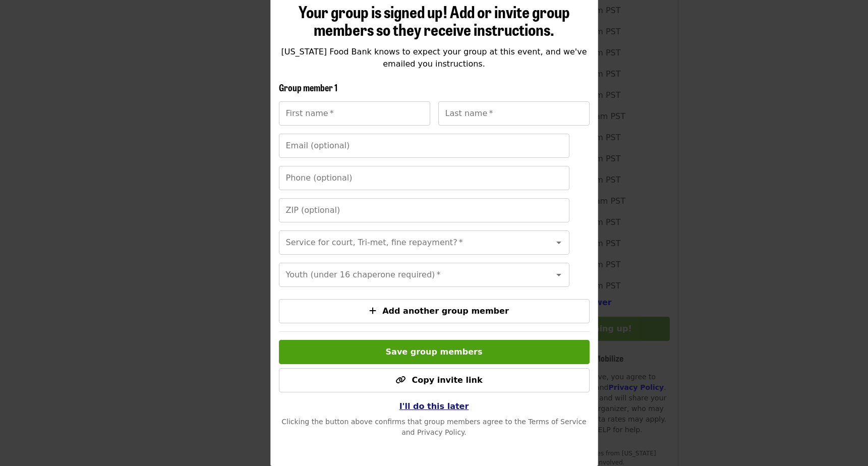 The width and height of the screenshot is (868, 466). I want to click on span: Copy invite link, so click(447, 380).